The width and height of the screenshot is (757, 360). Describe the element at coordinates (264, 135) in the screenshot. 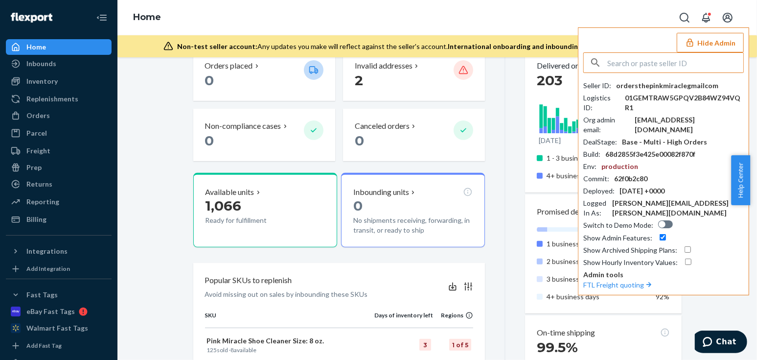

I see `button: Non-compliance cases 0` at that location.